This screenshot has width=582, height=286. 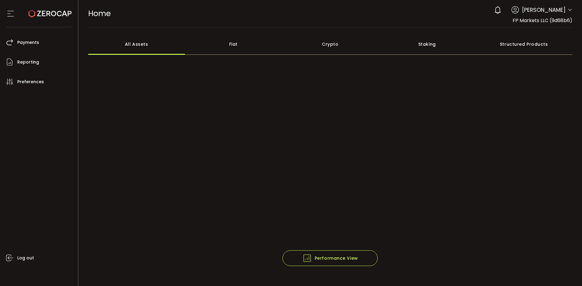 What do you see at coordinates (427, 44) in the screenshot?
I see `div: Staking` at bounding box center [427, 44].